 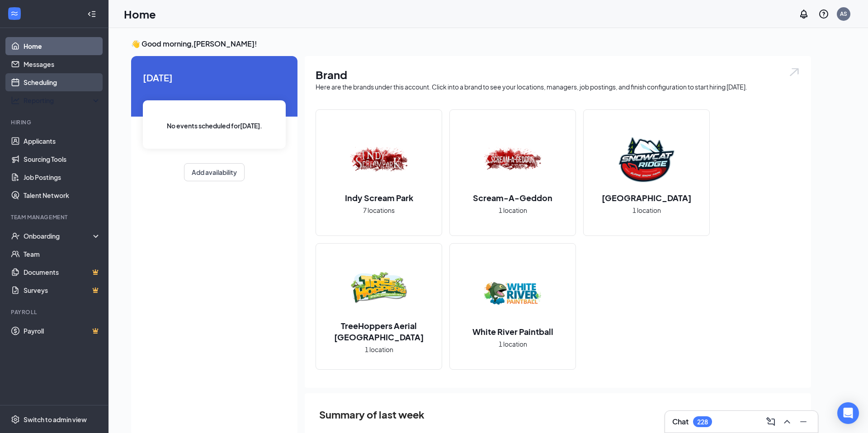 I want to click on div: Reporting, so click(x=62, y=100).